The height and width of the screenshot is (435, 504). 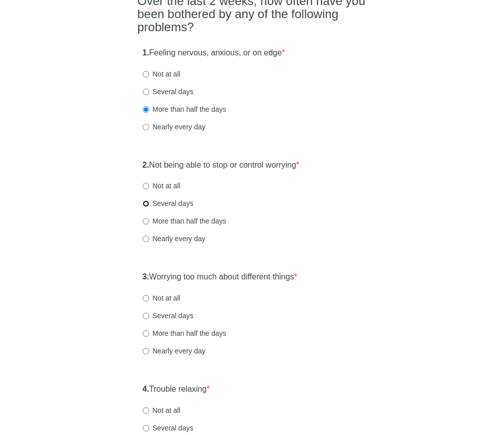 What do you see at coordinates (221, 165) in the screenshot?
I see `label: Not being able to stop or control worrying` at bounding box center [221, 165].